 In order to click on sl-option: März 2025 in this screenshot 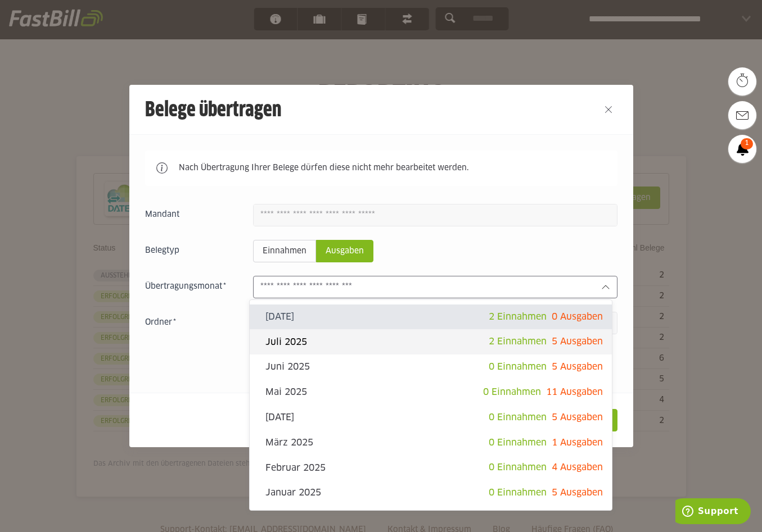, I will do `click(431, 443)`.